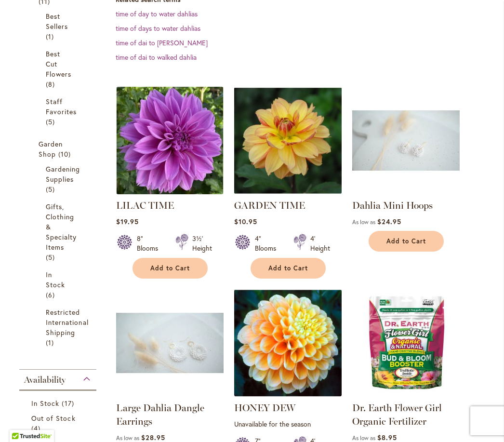  Describe the element at coordinates (51, 84) in the screenshot. I see `span: 8` at that location.